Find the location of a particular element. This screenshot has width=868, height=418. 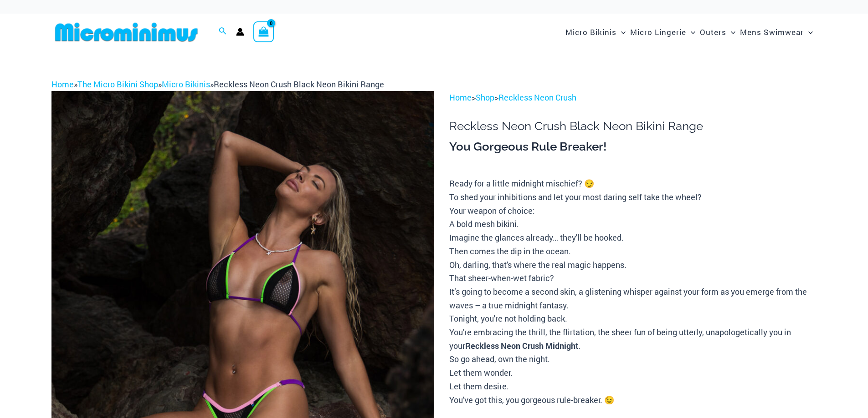

a: Search icon link is located at coordinates (223, 32).